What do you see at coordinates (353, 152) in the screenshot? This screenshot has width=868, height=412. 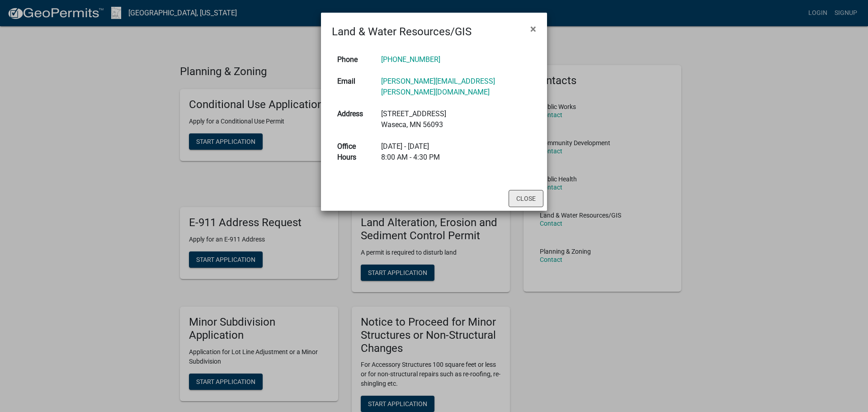 I see `th: Office Hours` at bounding box center [353, 152].